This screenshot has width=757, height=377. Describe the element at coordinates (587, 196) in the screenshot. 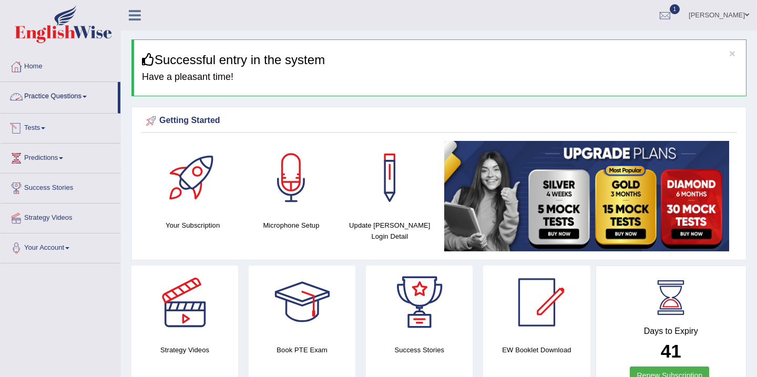

I see `img: small5.jpg` at that location.